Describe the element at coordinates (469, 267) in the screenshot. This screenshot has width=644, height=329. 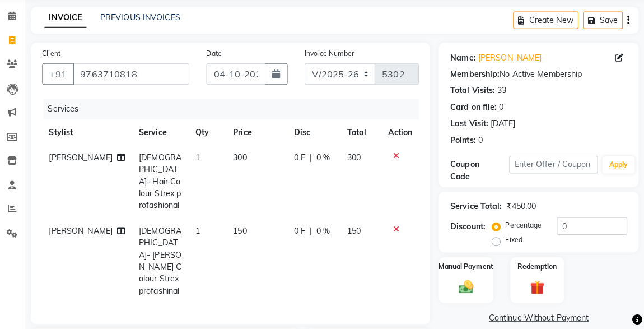
I see `label: Manual Payment` at that location.